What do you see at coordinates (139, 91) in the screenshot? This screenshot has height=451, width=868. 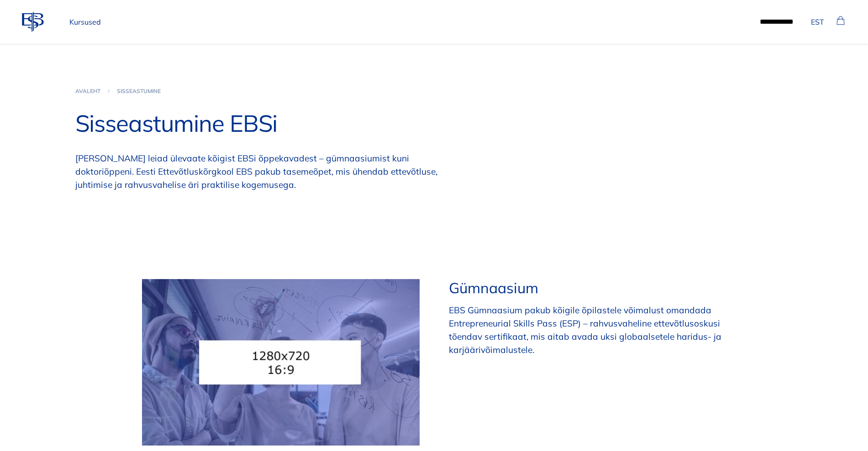 I see `a: Sisseastumine` at bounding box center [139, 91].